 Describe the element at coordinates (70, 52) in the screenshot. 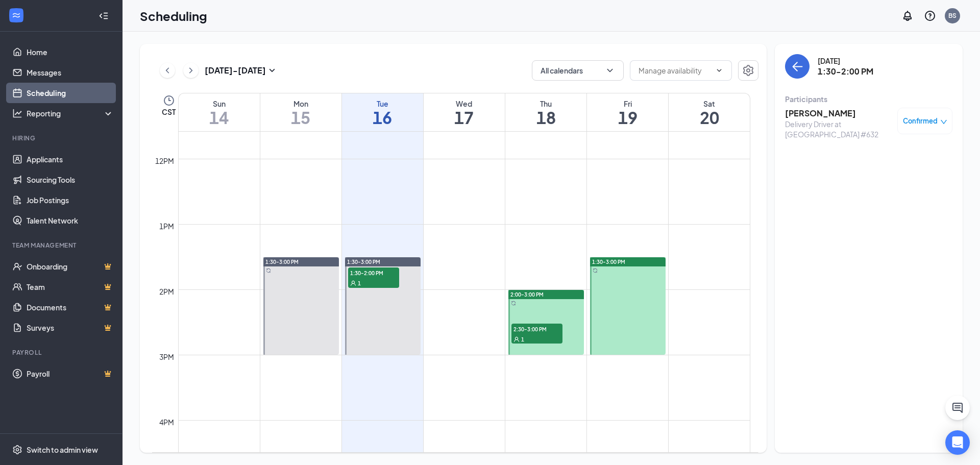

I see `a: Home` at that location.